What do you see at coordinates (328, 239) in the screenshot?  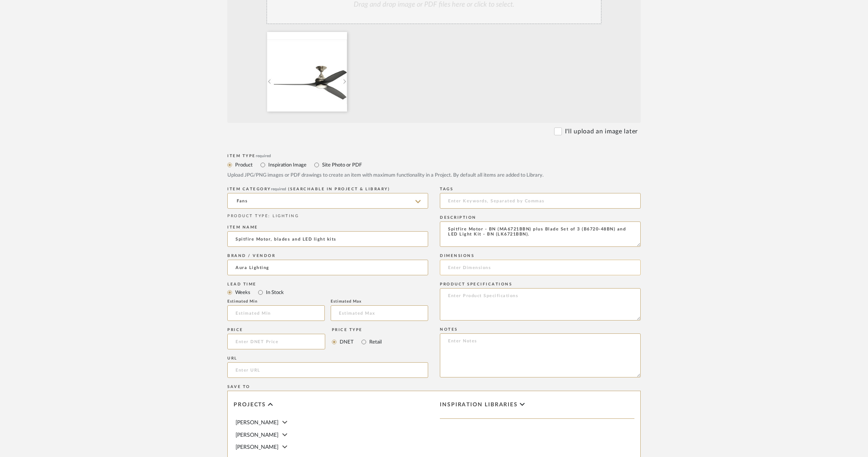 I see `input: Enter Name` at bounding box center [328, 239].